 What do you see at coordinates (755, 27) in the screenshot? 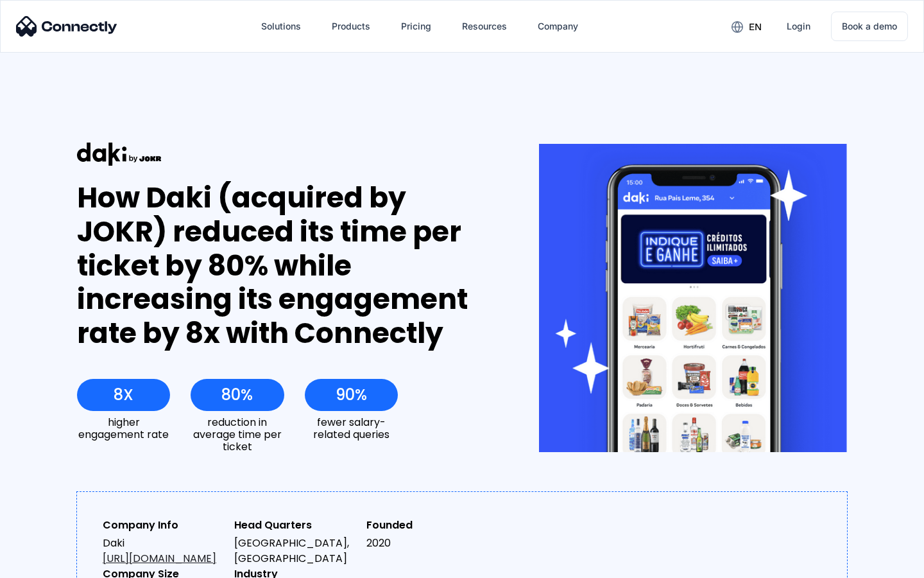
I see `div: en` at bounding box center [755, 27].